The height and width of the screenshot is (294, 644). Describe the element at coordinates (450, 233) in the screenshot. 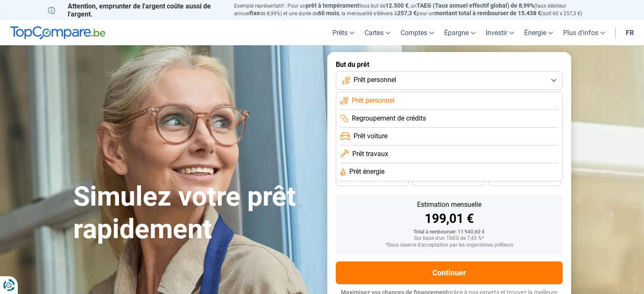

I see `div: Total à rembourser: 11 940,60 €` at that location.